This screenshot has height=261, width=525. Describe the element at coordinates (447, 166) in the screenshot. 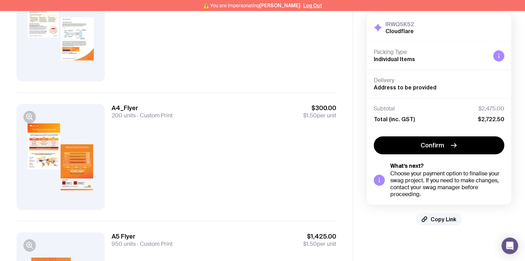

I see `h5: What’s next?` at that location.